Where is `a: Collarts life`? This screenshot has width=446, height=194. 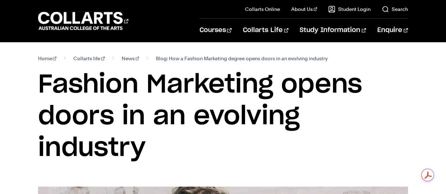
a: Collarts life is located at coordinates (89, 58).